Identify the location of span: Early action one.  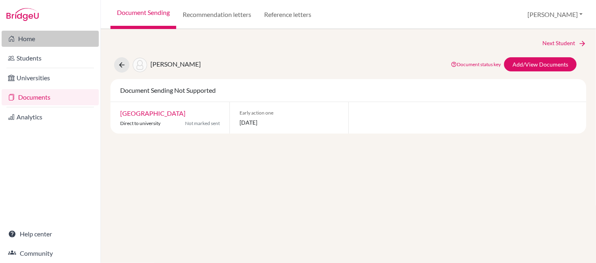
(289, 113).